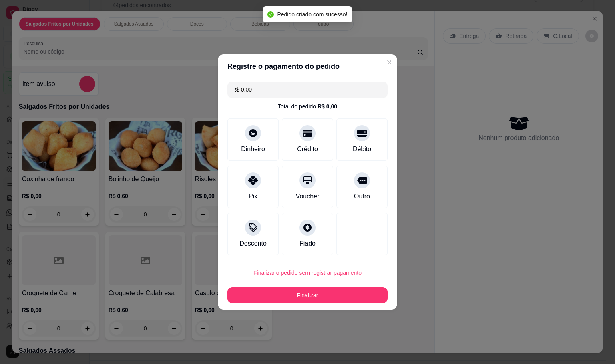 The image size is (615, 364). What do you see at coordinates (307, 243) in the screenshot?
I see `div: Fiado` at bounding box center [307, 243].